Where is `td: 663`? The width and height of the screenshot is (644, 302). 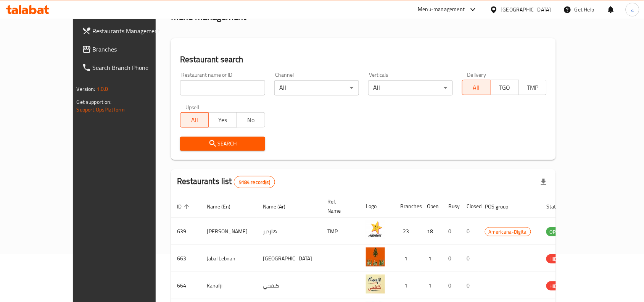
td: 663 is located at coordinates (186, 259).